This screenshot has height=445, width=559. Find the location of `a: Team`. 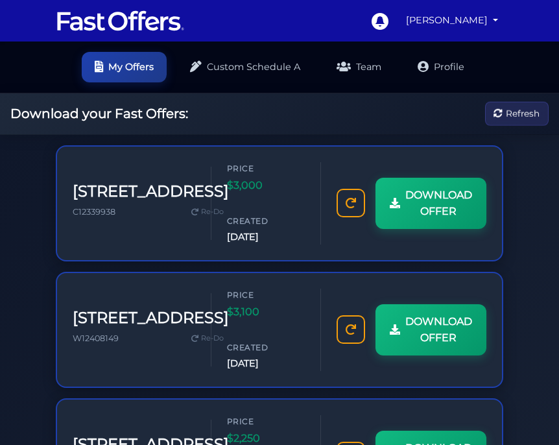

a: Team is located at coordinates (359, 67).